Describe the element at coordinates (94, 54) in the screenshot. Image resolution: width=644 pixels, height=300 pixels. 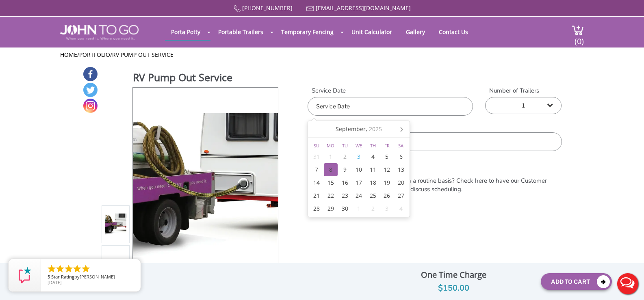
I see `a: Portfolio` at that location.